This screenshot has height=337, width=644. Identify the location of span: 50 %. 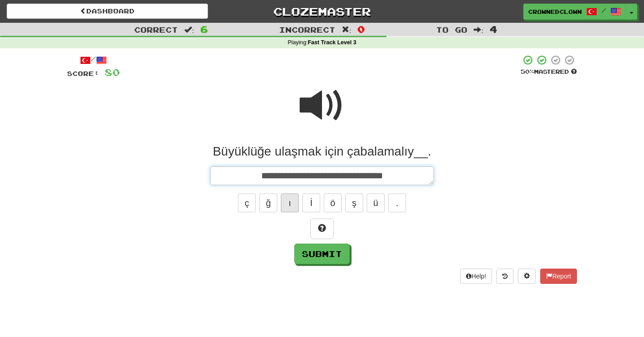
(527, 71).